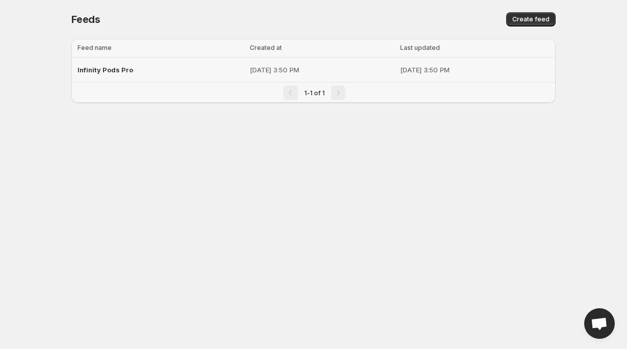  I want to click on span: Created at, so click(266, 47).